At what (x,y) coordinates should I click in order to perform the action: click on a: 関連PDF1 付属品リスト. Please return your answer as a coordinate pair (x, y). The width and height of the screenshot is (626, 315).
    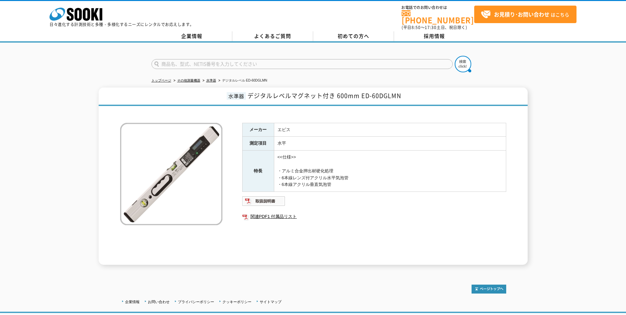
    Looking at the image, I should click on (374, 217).